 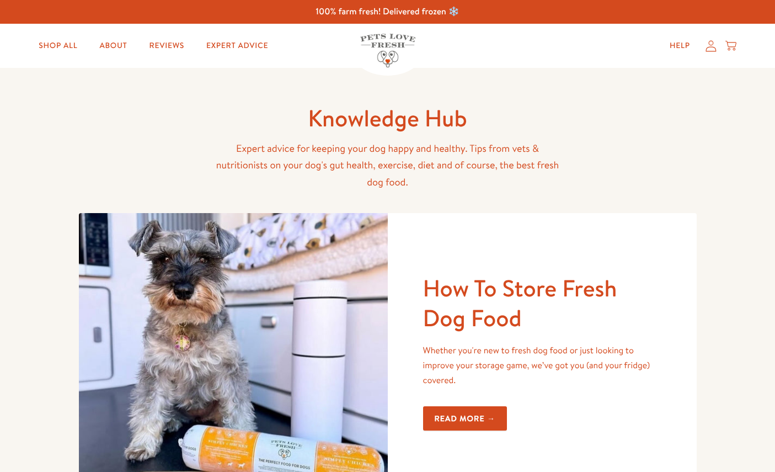 I want to click on a: Help, so click(x=680, y=46).